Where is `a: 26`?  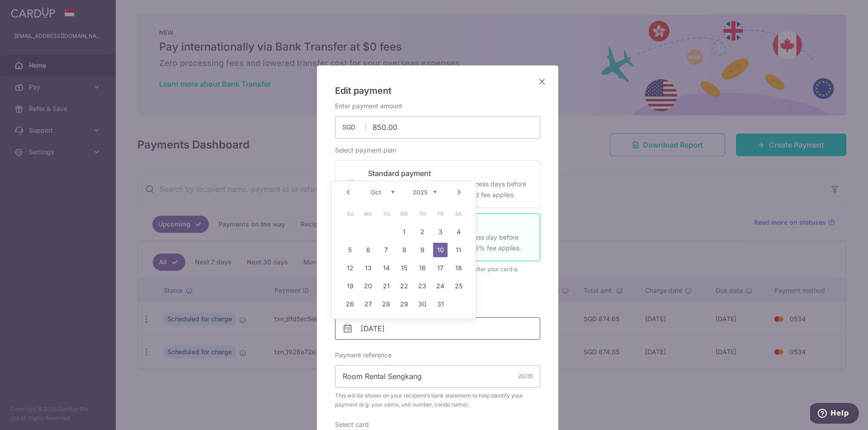 a: 26 is located at coordinates (350, 304).